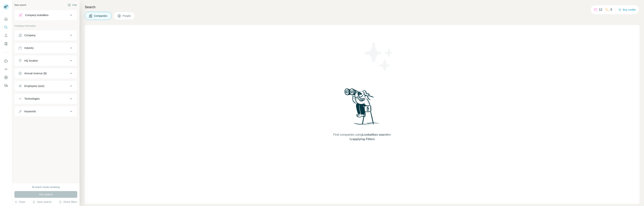 Image resolution: width=644 pixels, height=206 pixels. I want to click on button: Employees (size), so click(46, 86).